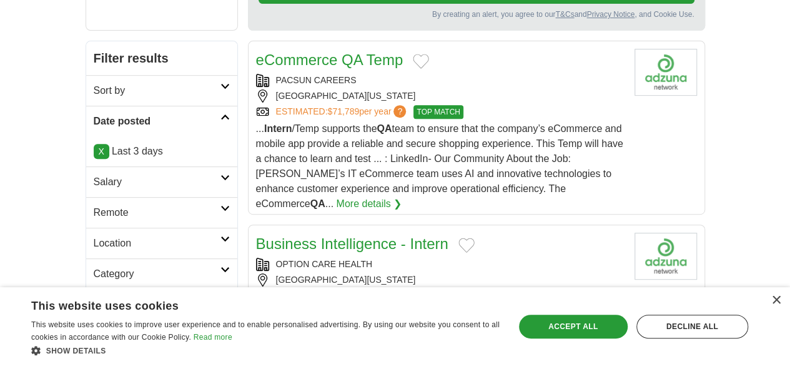  What do you see at coordinates (162, 181) in the screenshot?
I see `a: Salary` at bounding box center [162, 181].